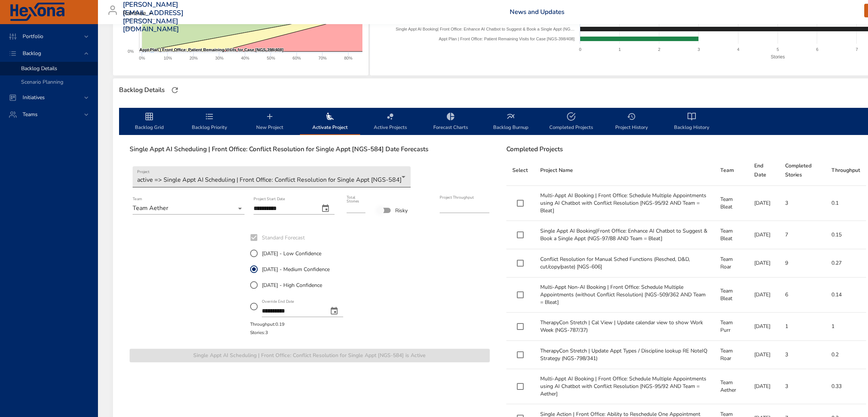 The width and height of the screenshot is (868, 417). I want to click on text: 30%, so click(219, 58).